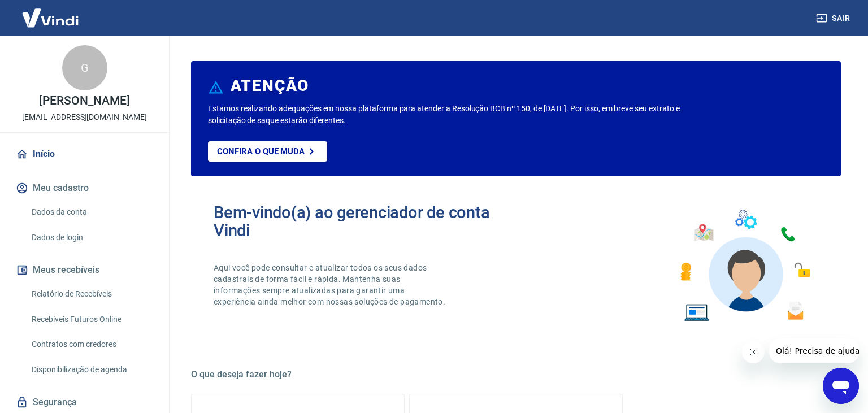 The width and height of the screenshot is (868, 413). What do you see at coordinates (261, 152) in the screenshot?
I see `p: Confira o que muda` at bounding box center [261, 152].